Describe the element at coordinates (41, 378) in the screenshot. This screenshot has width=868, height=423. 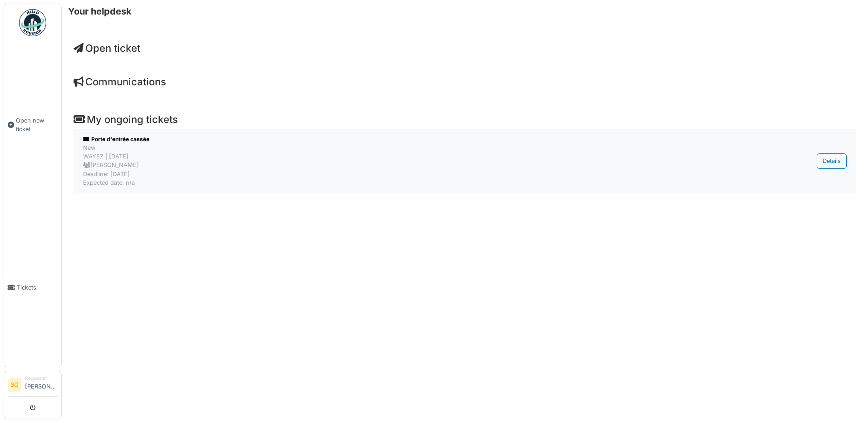
I see `div: Requester` at that location.